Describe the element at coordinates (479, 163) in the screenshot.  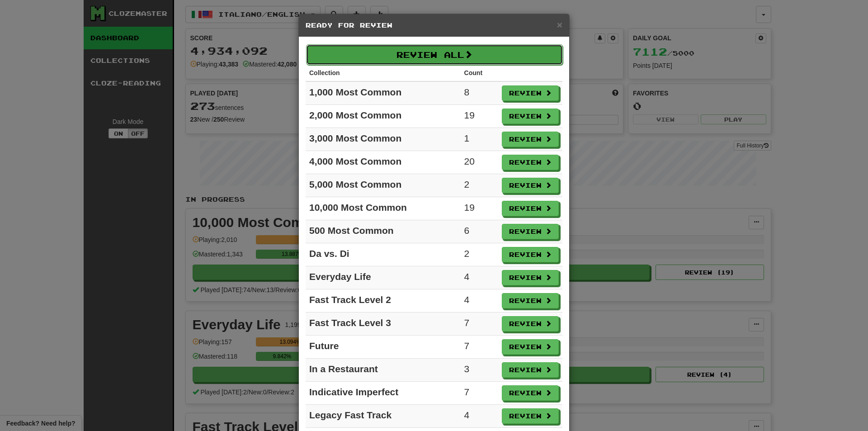
I see `td: 20` at that location.